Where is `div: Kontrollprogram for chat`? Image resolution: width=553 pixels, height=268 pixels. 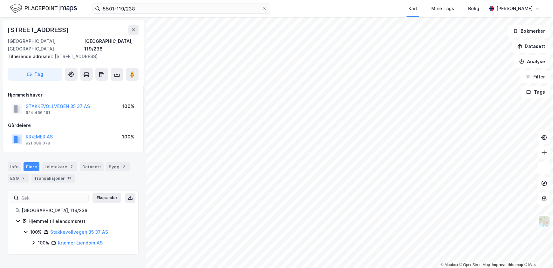
div: Kontrollprogram for chat is located at coordinates (537, 253).